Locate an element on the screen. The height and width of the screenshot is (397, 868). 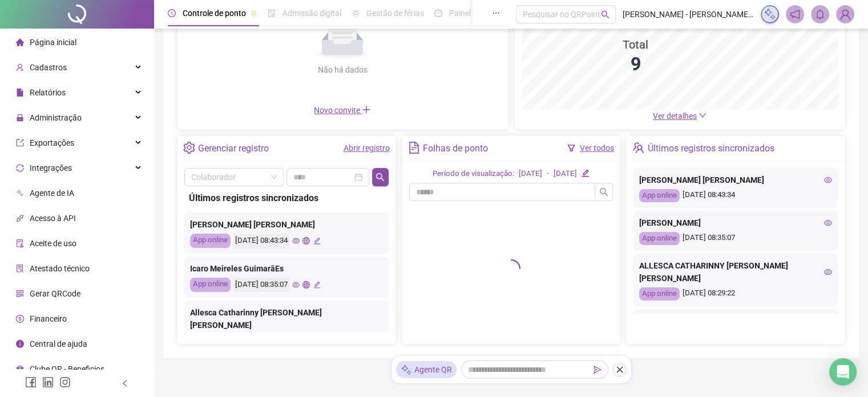
span: notification is located at coordinates (795, 14).